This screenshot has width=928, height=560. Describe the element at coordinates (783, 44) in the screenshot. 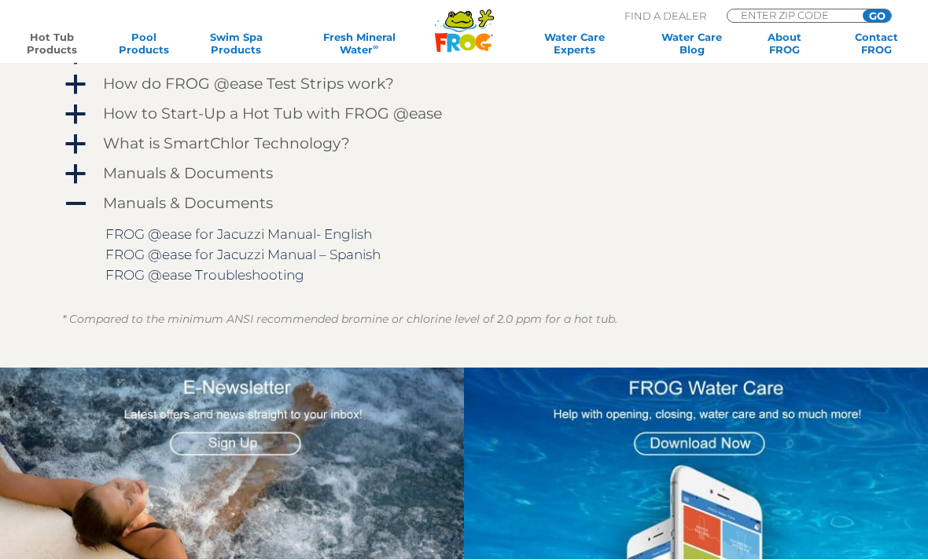

I see `a: AboutFROG` at that location.